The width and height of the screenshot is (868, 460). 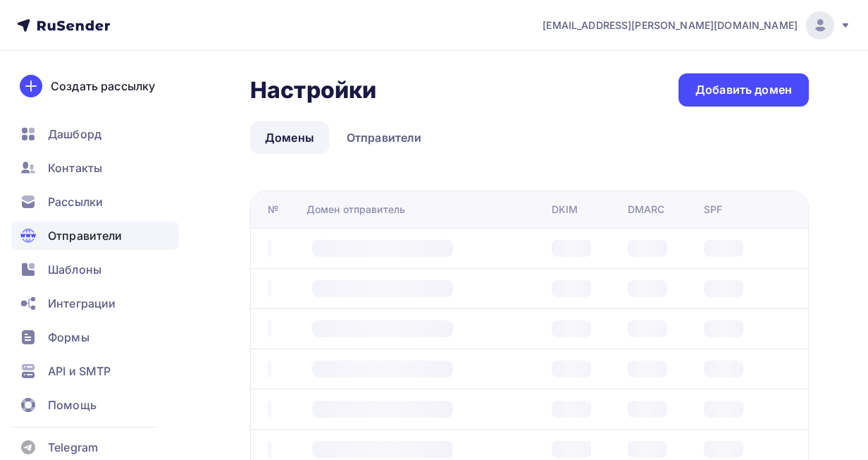 I want to click on span: Формы, so click(x=69, y=337).